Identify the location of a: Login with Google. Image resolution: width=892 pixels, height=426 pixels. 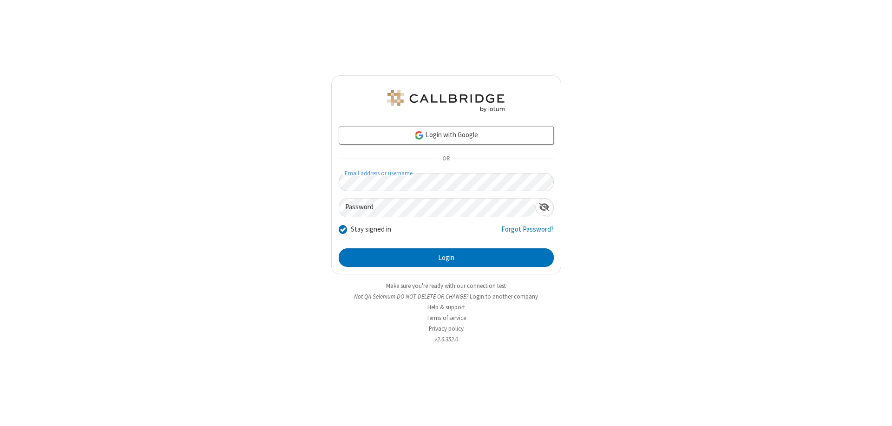
(446, 135).